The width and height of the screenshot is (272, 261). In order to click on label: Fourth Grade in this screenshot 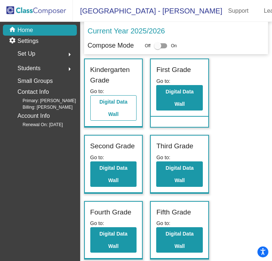, I will do `click(111, 213)`.